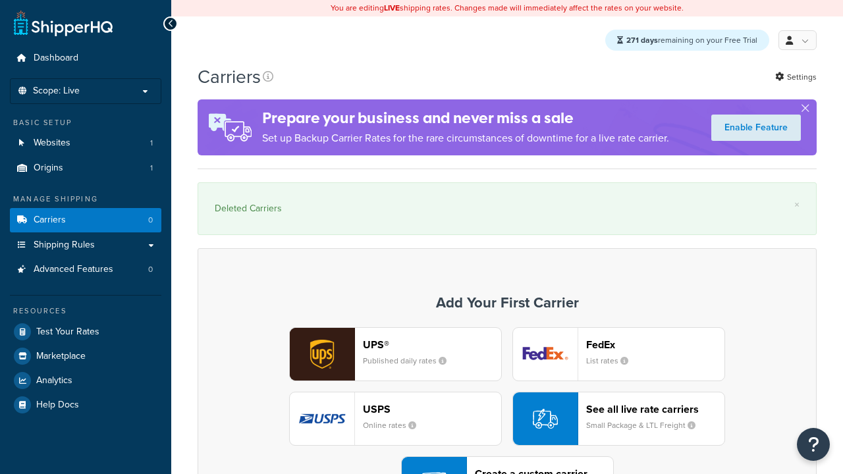 The width and height of the screenshot is (843, 474). Describe the element at coordinates (86, 332) in the screenshot. I see `a: Test Your Rates` at that location.